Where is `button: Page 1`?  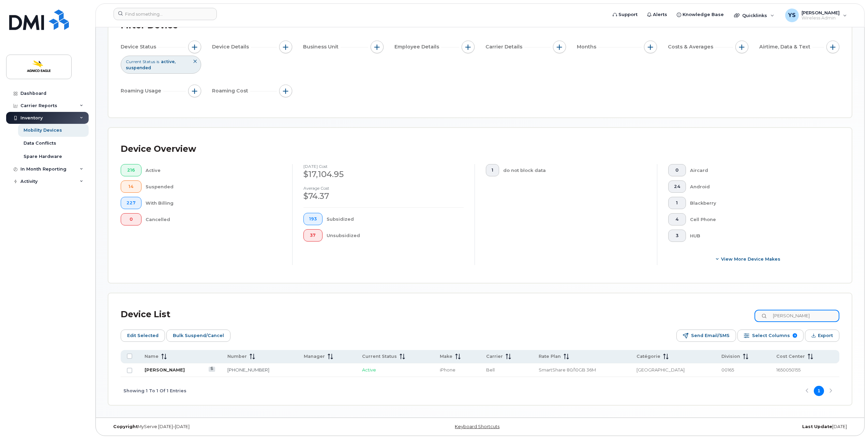 button: Page 1 is located at coordinates (820, 391).